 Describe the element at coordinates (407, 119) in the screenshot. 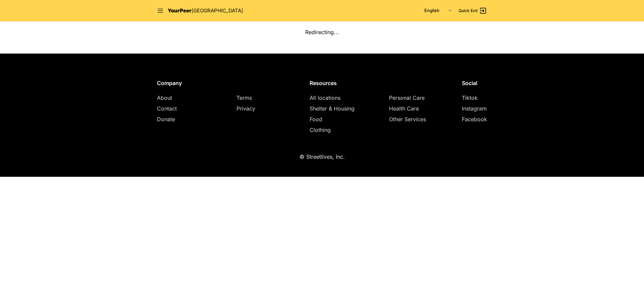

I see `span: Other Services` at that location.